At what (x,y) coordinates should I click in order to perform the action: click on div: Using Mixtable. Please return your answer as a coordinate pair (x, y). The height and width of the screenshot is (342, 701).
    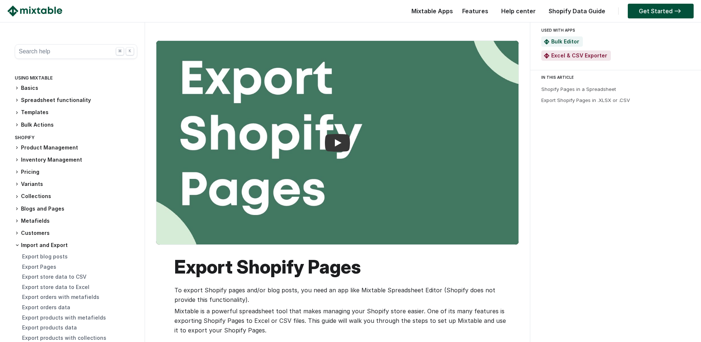
    Looking at the image, I should click on (76, 79).